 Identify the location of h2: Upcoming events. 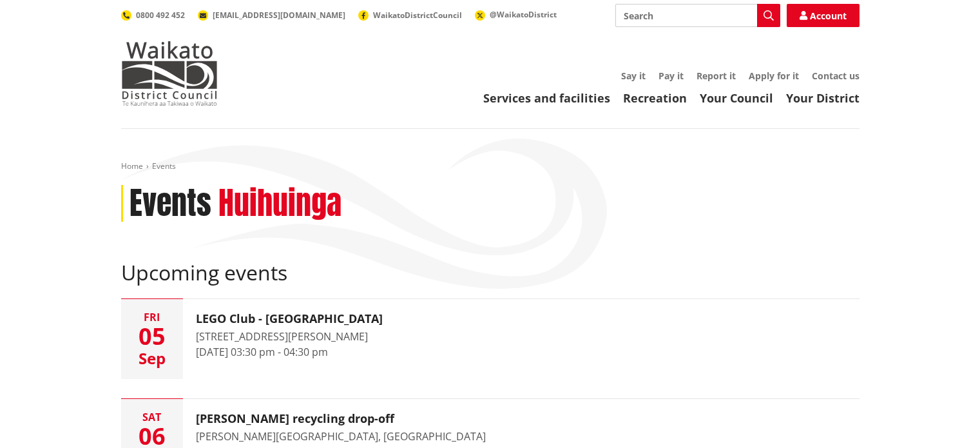
(490, 272).